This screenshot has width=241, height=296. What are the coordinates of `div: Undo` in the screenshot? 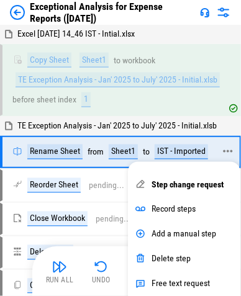 It's located at (101, 280).